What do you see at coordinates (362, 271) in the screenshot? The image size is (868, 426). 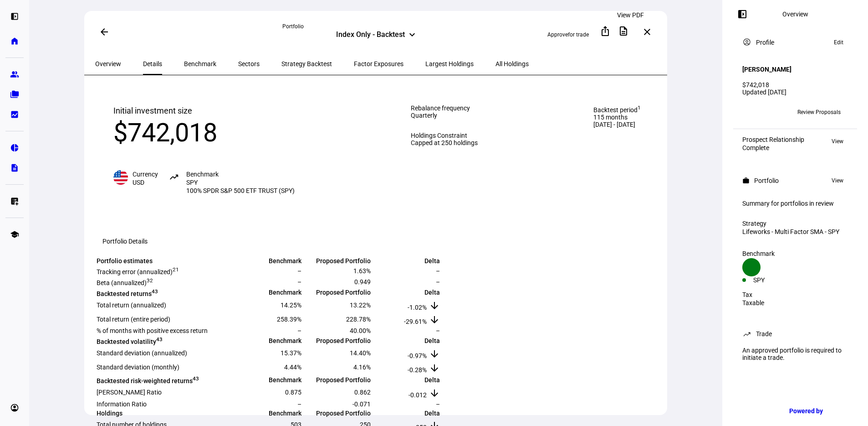 I see `span: 1.63%` at bounding box center [362, 271].